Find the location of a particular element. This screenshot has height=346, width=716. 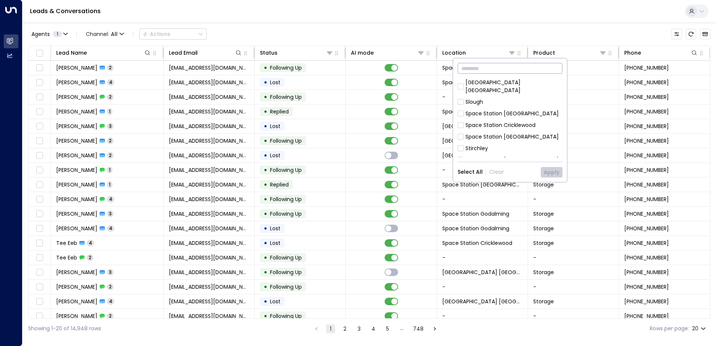

span: +447517142192 is located at coordinates (646, 141).